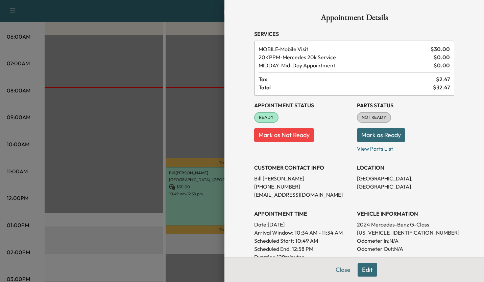 The height and width of the screenshot is (282, 484). What do you see at coordinates (346, 87) in the screenshot?
I see `span: Total` at bounding box center [346, 87].